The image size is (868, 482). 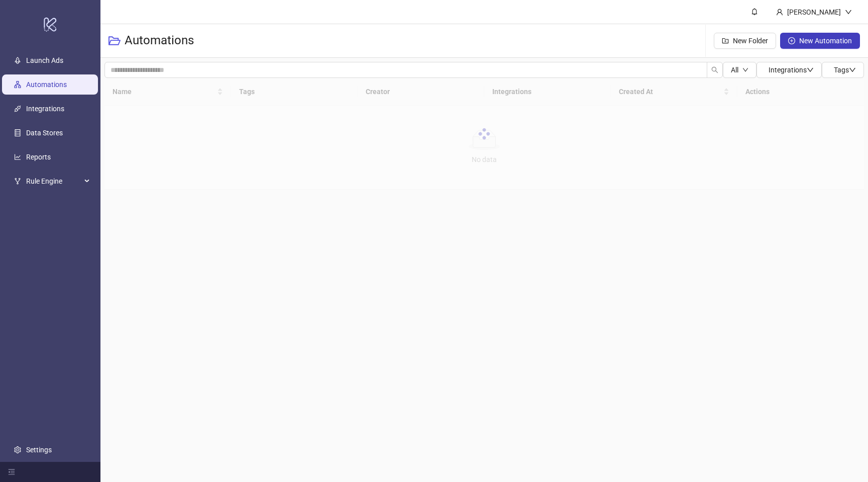 I want to click on button: Alldown, so click(x=740, y=70).